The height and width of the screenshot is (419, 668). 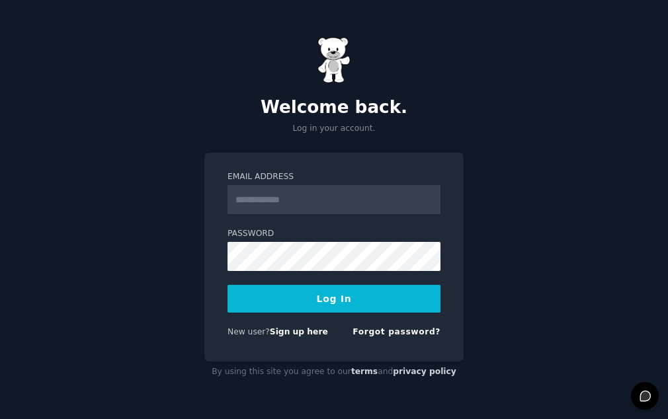 What do you see at coordinates (334, 177) in the screenshot?
I see `label: Email Address` at bounding box center [334, 177].